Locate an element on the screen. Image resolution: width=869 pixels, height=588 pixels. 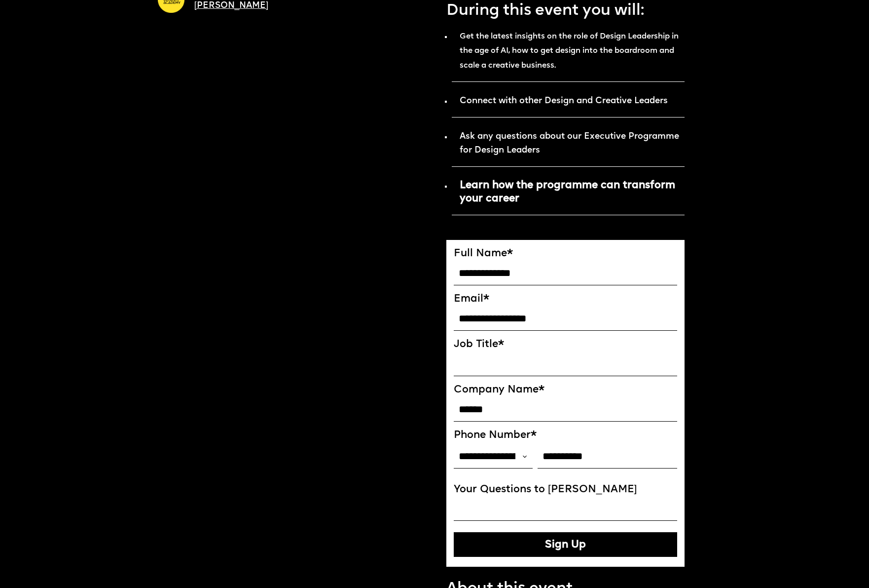
strong: Learn how the programme can transform your career is located at coordinates (567, 192).